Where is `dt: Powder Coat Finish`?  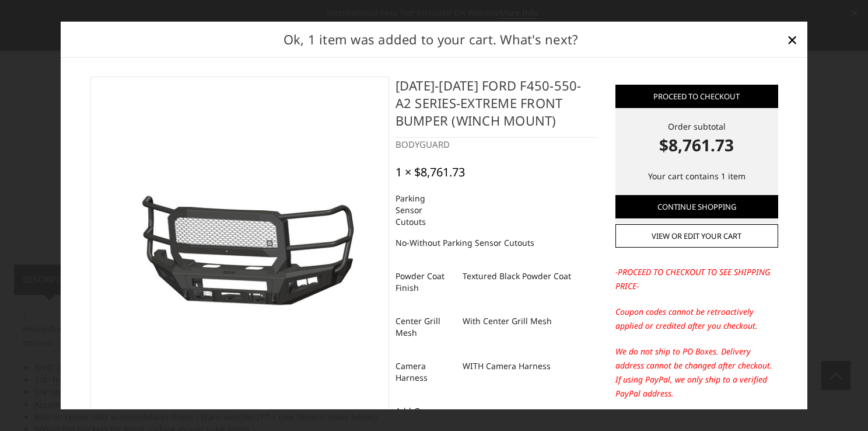
dt: Powder Coat Finish is located at coordinates (425, 282).